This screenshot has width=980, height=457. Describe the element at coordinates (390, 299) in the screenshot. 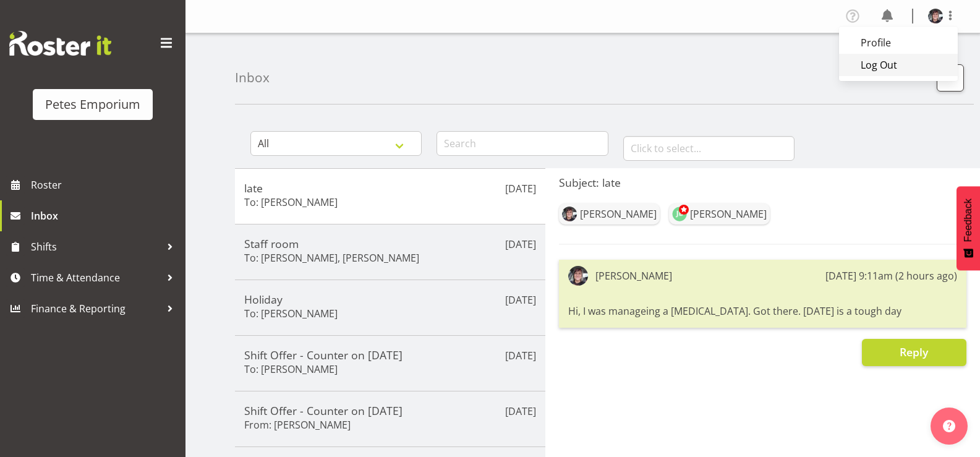

I see `h5: Holiday` at that location.